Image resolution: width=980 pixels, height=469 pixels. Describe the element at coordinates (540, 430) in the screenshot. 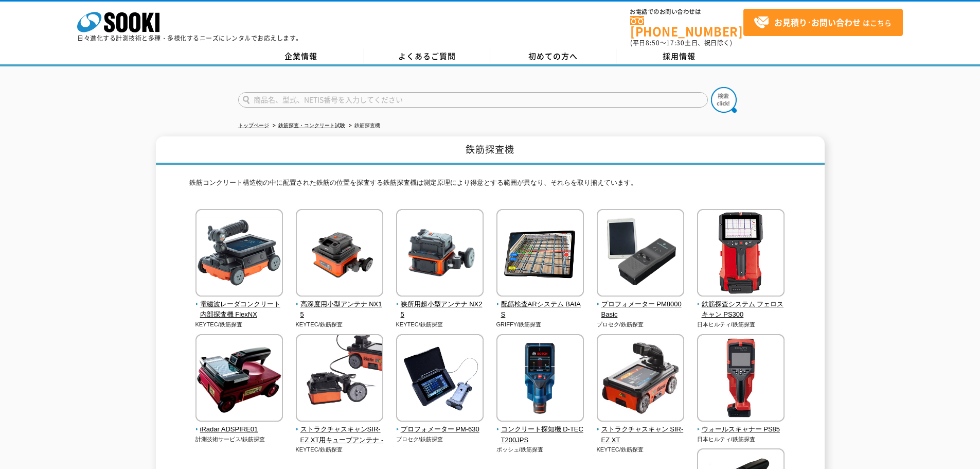

I see `a: コンクリート探知機 D-TECT200JPS` at that location.